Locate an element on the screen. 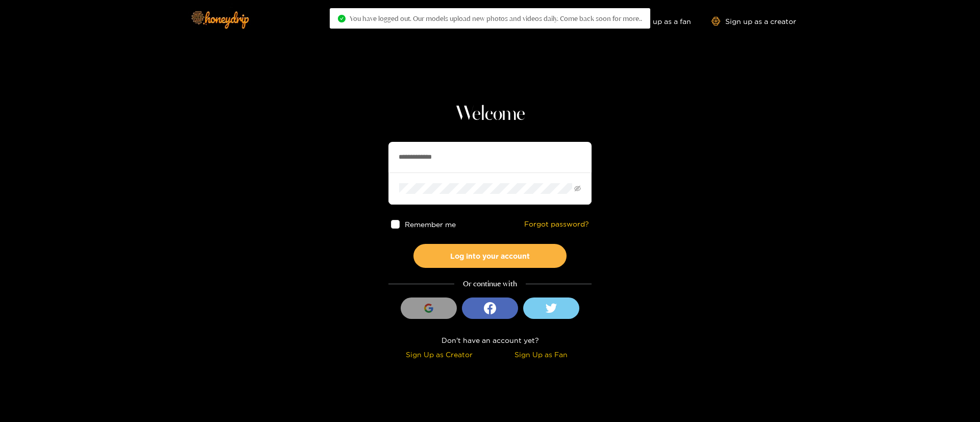  h1: Welcome is located at coordinates (490, 115).